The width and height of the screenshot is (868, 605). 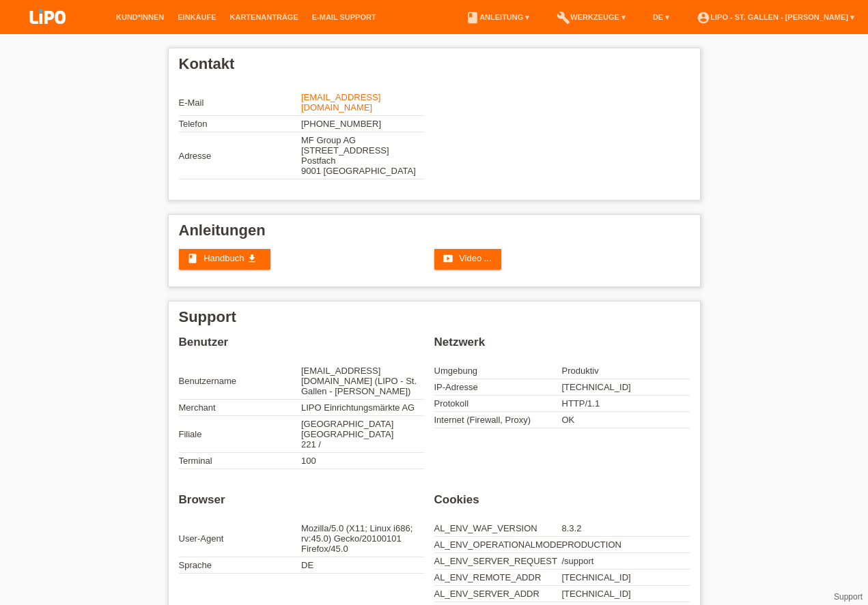 What do you see at coordinates (448, 259) in the screenshot?
I see `i: smart_display` at bounding box center [448, 259].